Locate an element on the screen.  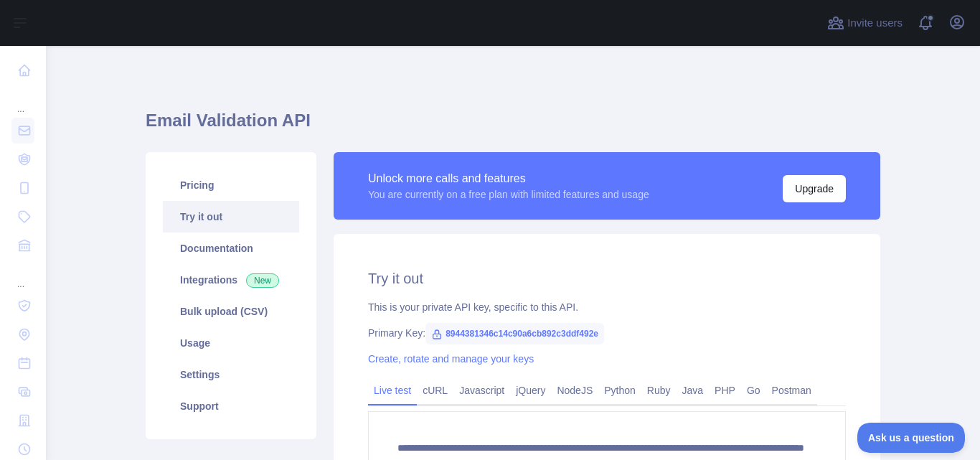
a: Postman is located at coordinates (791, 390).